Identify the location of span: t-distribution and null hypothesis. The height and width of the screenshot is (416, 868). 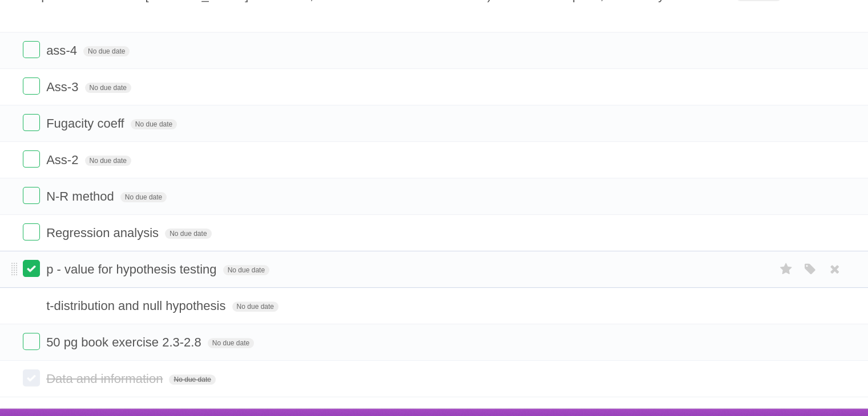
(137, 305).